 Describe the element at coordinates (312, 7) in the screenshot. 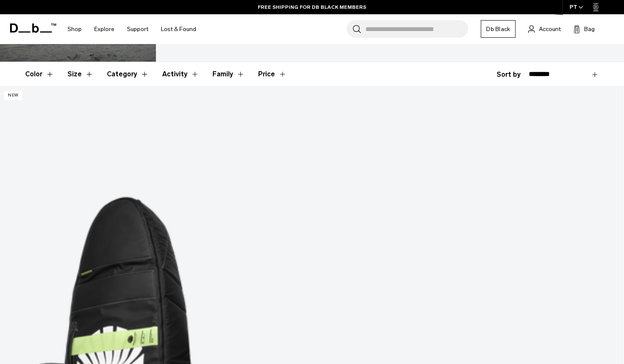

I see `a: FREE SHIPPING FOR DB BLACK MEMBERS` at that location.